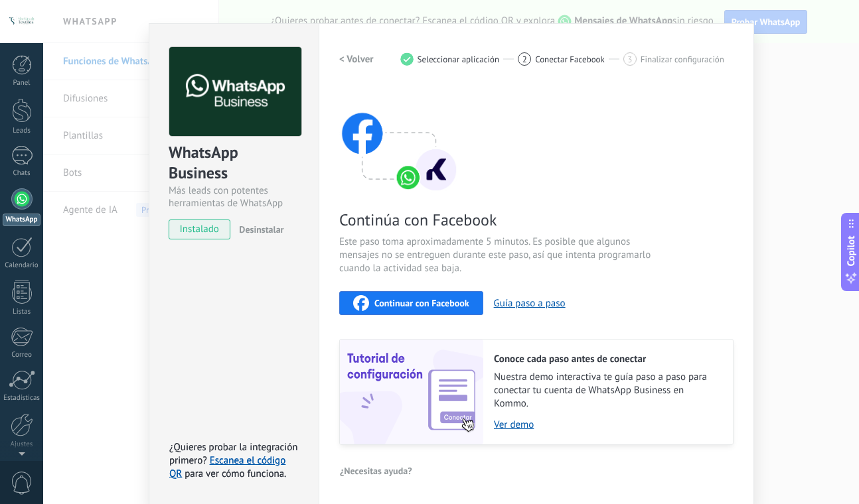 The height and width of the screenshot is (504, 859). I want to click on span: Nuestra demo interactiva te guía paso a paso para conectar tu cuenta de WhatsApp Business en Kommo., so click(606, 391).